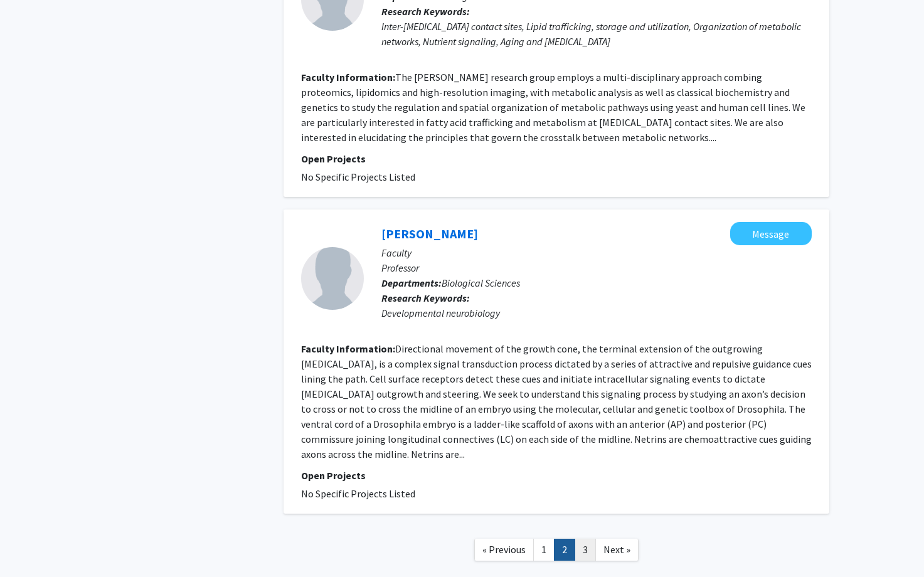 This screenshot has width=924, height=577. I want to click on a: 2, so click(565, 549).